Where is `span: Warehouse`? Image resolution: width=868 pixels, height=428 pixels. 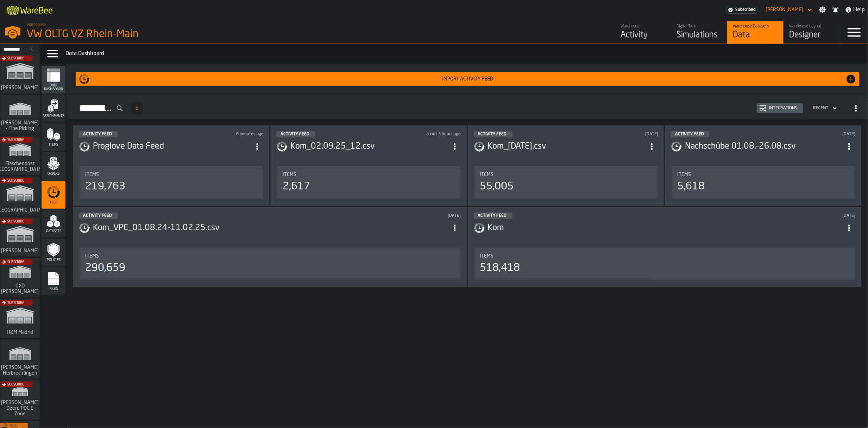
span: Warehouse is located at coordinates (36, 25).